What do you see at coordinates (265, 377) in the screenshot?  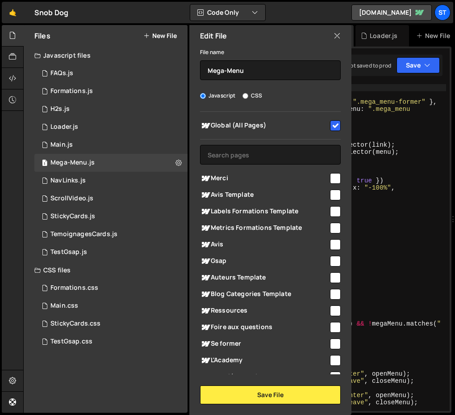 I see `span: Mot clés Template` at bounding box center [265, 377].